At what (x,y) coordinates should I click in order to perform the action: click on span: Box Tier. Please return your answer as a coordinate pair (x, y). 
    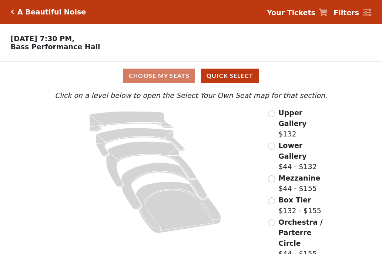
    Looking at the image, I should click on (295, 200).